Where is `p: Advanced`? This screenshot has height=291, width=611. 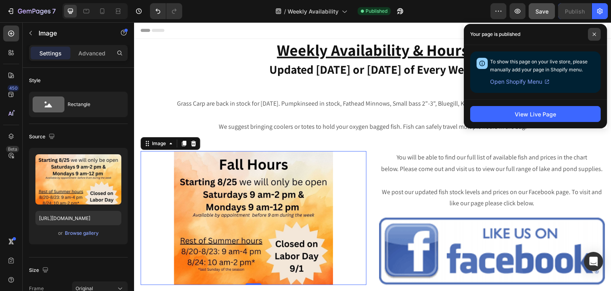
p: Advanced is located at coordinates (92, 53).